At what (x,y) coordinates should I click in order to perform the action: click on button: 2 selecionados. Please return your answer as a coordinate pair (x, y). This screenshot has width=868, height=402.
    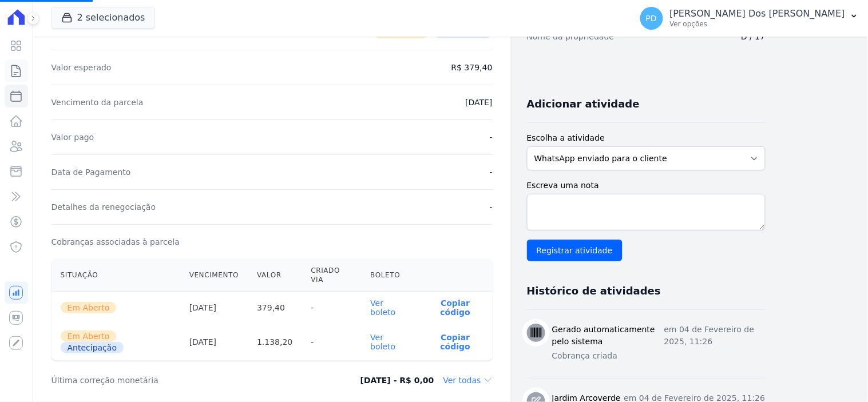
    Looking at the image, I should click on (103, 18).